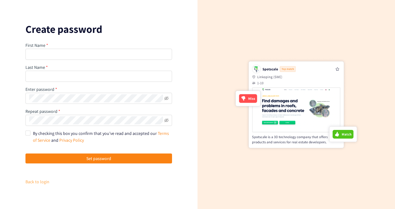 This screenshot has height=209, width=395. Describe the element at coordinates (99, 159) in the screenshot. I see `span: Set password` at that location.